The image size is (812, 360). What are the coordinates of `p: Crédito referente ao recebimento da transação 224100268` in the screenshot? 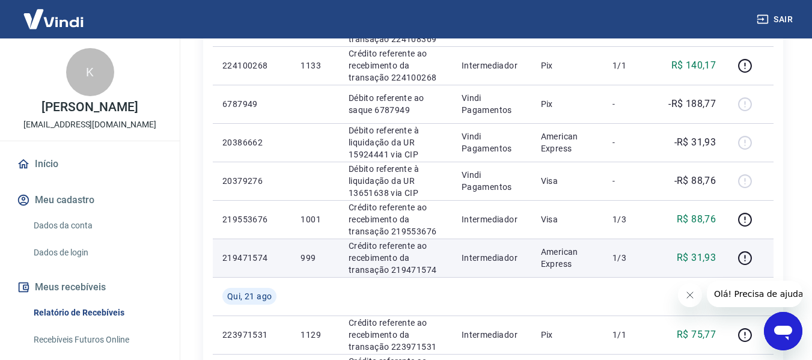 It's located at (395, 66).